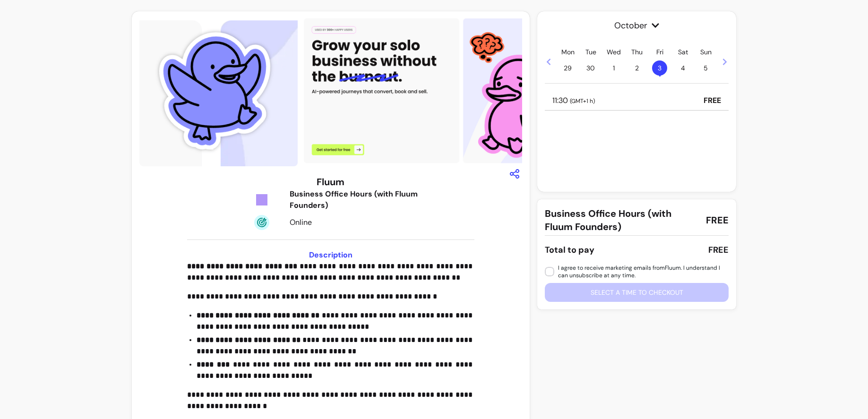 Image resolution: width=868 pixels, height=419 pixels. Describe the element at coordinates (582, 101) in the screenshot. I see `span: ( GMT+1 h )` at that location.